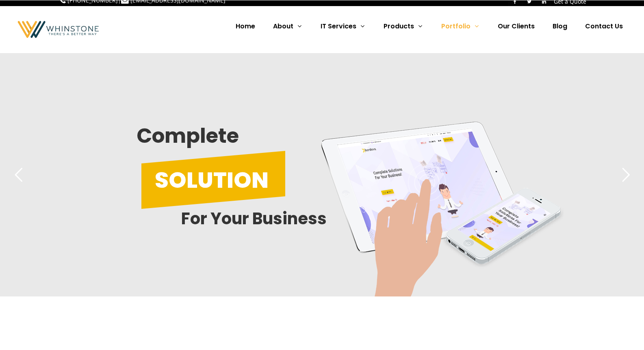  Describe the element at coordinates (343, 27) in the screenshot. I see `a: IT Services` at that location.